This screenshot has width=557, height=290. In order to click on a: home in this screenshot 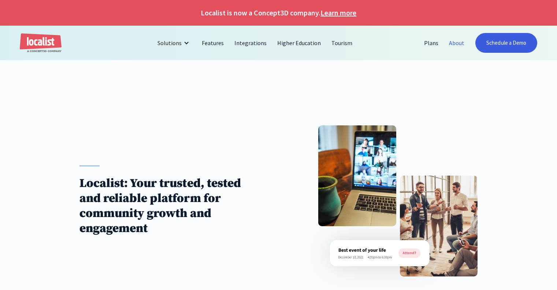, I will do `click(41, 43)`.